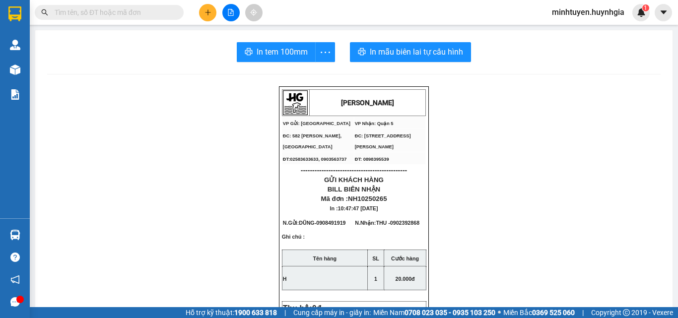 The image size is (678, 318). What do you see at coordinates (417, 52) in the screenshot?
I see `span: In mẫu biên lai tự cấu hình` at bounding box center [417, 52].